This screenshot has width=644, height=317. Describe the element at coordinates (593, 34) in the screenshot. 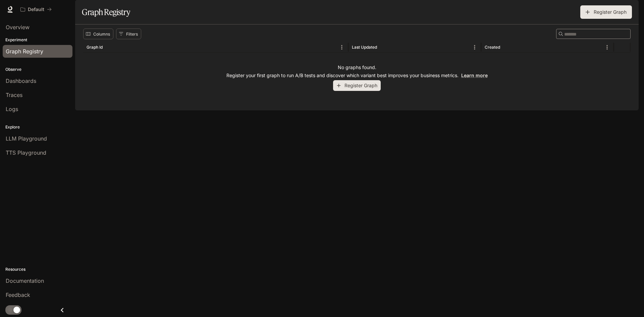

I see `div: Search` at that location.